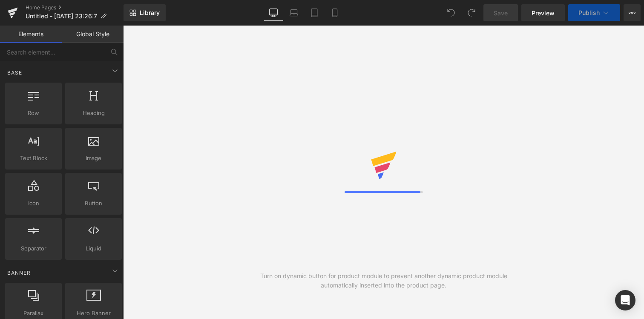  Describe the element at coordinates (294, 13) in the screenshot. I see `a: Laptop` at that location.